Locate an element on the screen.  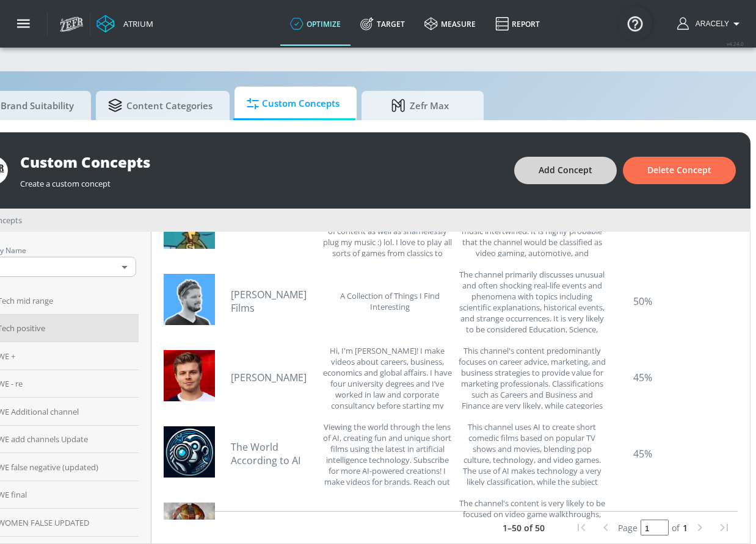
div: Set page and press "Enter" is located at coordinates (653, 528).